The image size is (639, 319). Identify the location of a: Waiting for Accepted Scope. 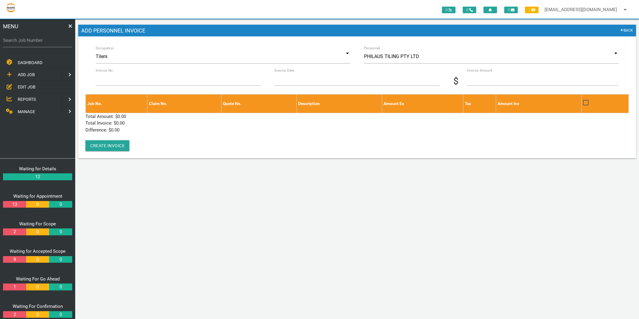
(38, 251).